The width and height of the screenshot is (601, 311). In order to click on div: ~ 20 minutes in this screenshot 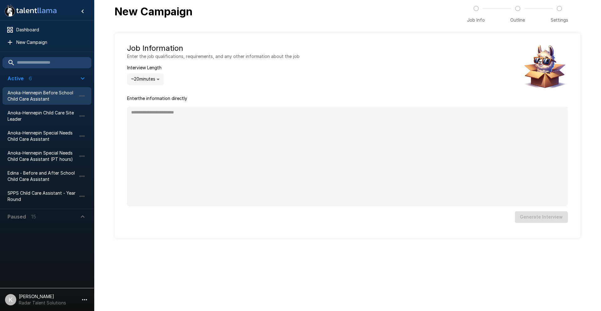, I will do `click(145, 79)`.